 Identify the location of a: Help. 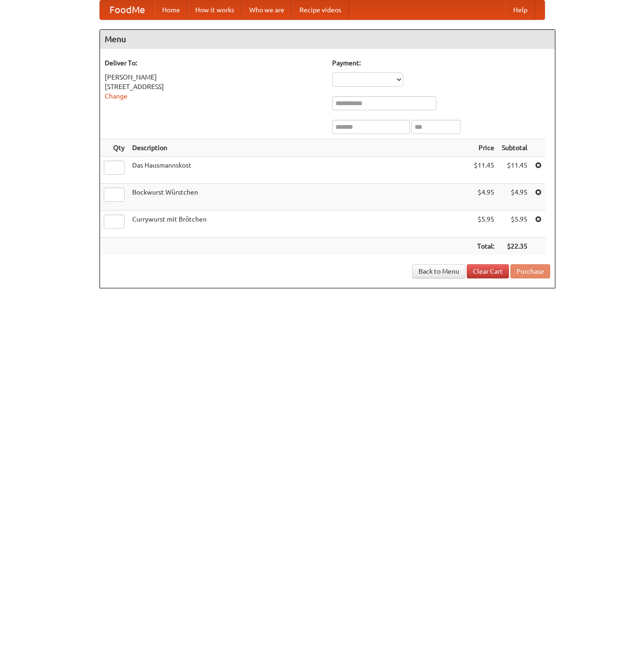
(520, 10).